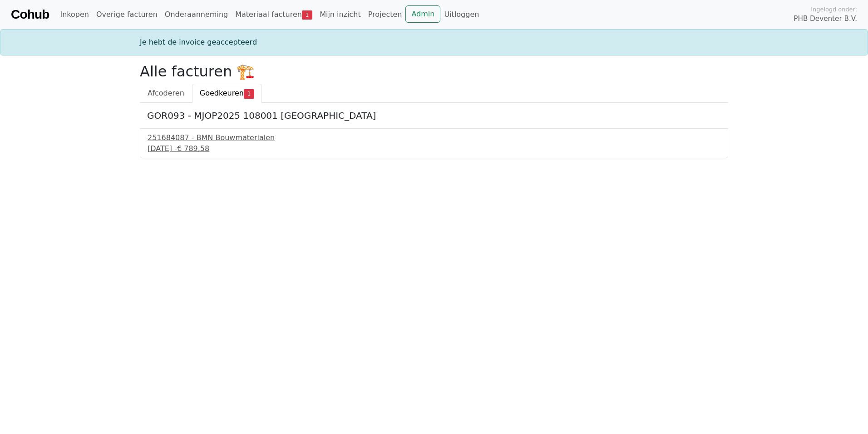 The image size is (868, 434). I want to click on a: Mijn inzicht, so click(340, 15).